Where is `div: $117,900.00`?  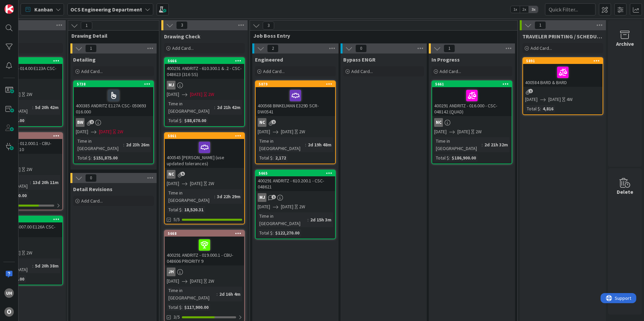
div: $117,900.00 is located at coordinates (196, 307).